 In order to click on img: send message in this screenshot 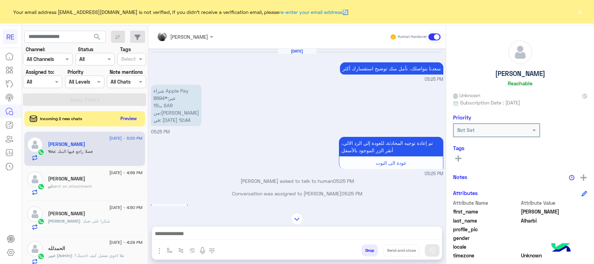, I will do `click(432, 250)`.